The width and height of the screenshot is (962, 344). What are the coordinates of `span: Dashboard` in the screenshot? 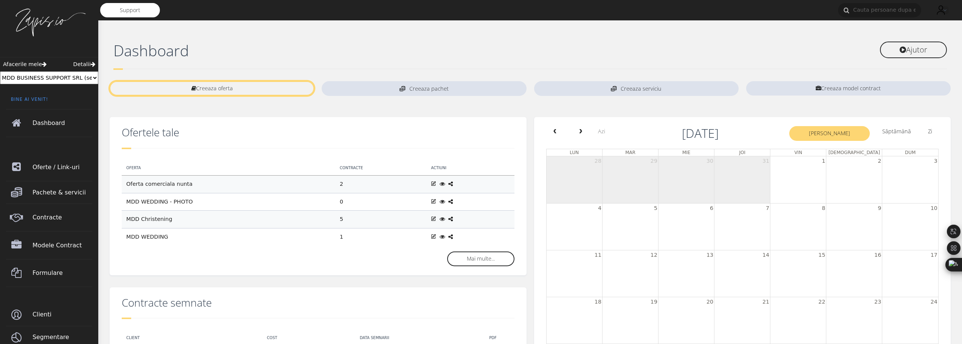 It's located at (62, 123).